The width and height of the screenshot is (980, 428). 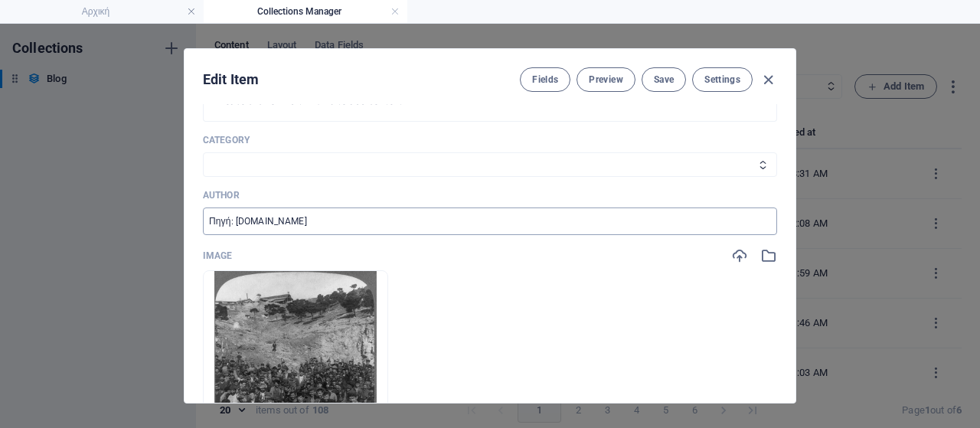 What do you see at coordinates (545, 80) in the screenshot?
I see `button: Fields` at bounding box center [545, 80].